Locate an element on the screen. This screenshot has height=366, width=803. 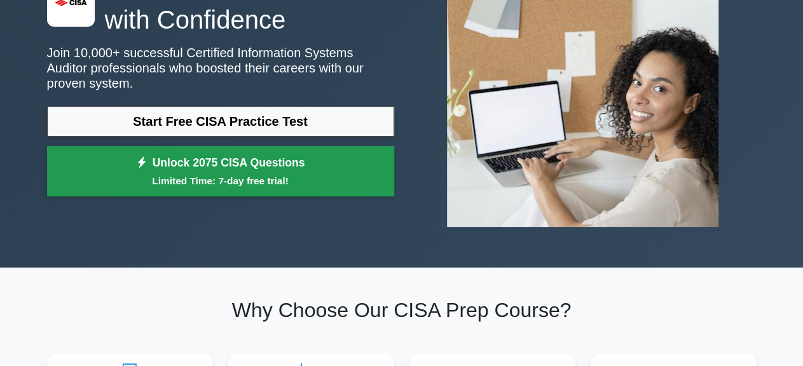
small: Limited Time: 7-day free trial! is located at coordinates (221, 181).